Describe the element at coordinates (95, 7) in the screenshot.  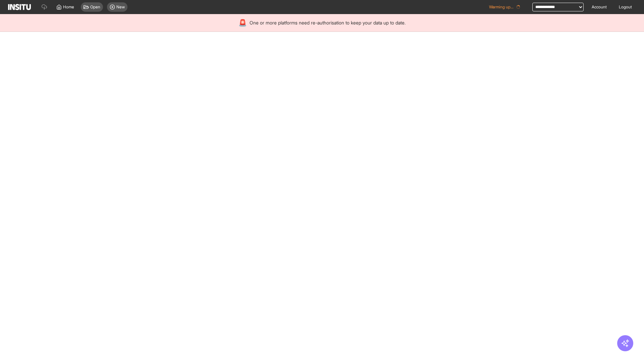
I see `span: Open` at that location.